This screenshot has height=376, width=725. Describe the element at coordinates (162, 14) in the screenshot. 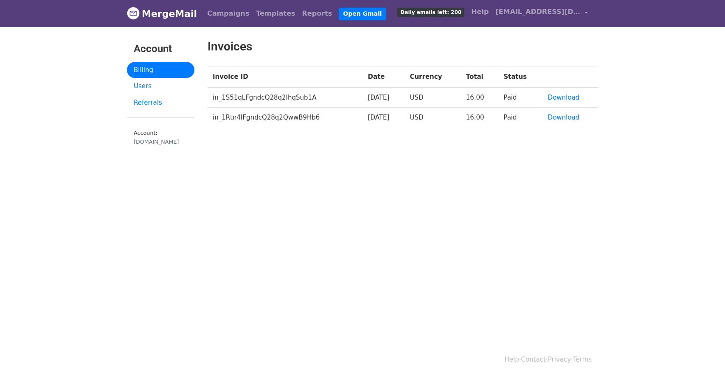

I see `a: MergeMail` at that location.